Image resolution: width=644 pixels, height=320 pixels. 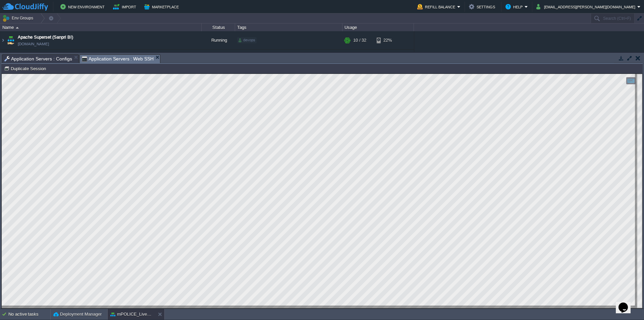 What do you see at coordinates (38, 59) in the screenshot?
I see `span: Application Servers : Configs` at bounding box center [38, 59].